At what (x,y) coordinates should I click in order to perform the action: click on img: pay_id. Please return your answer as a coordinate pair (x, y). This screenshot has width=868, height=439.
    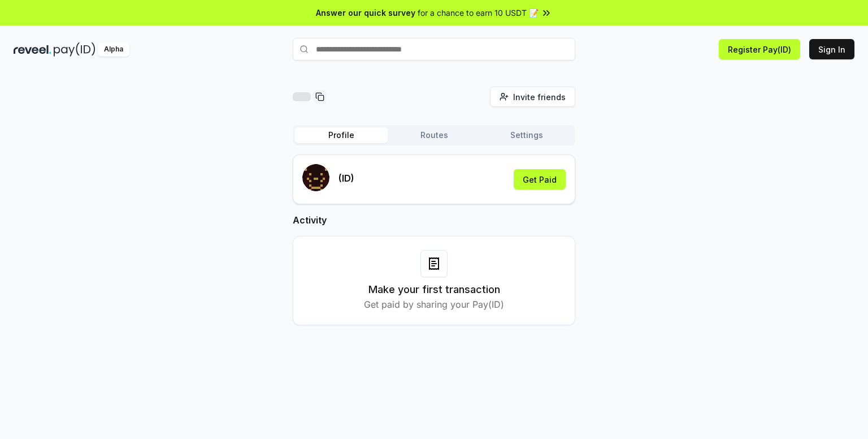
    Looking at the image, I should click on (75, 49).